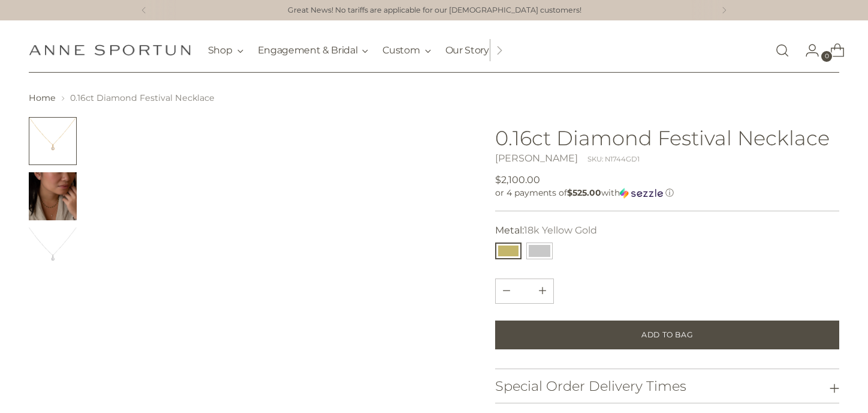 The image size is (868, 413). I want to click on h1: 0.16ct Diamond Festival Necklace, so click(667, 138).